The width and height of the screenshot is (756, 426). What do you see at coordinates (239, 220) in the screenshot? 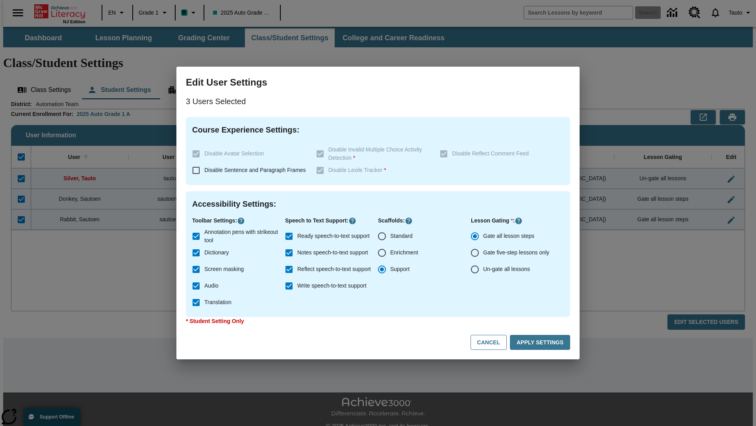
I see `p: Toolbar Settings :` at bounding box center [239, 220].